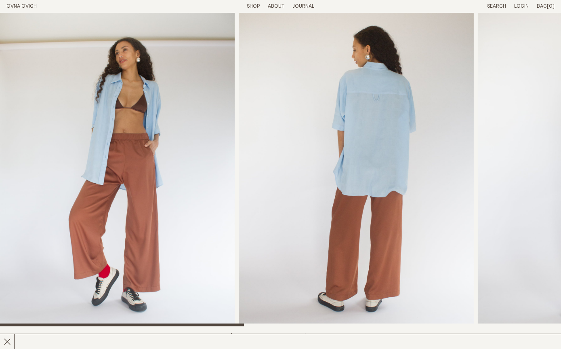 This screenshot has width=561, height=349. Describe the element at coordinates (303, 6) in the screenshot. I see `a: Journal` at that location.